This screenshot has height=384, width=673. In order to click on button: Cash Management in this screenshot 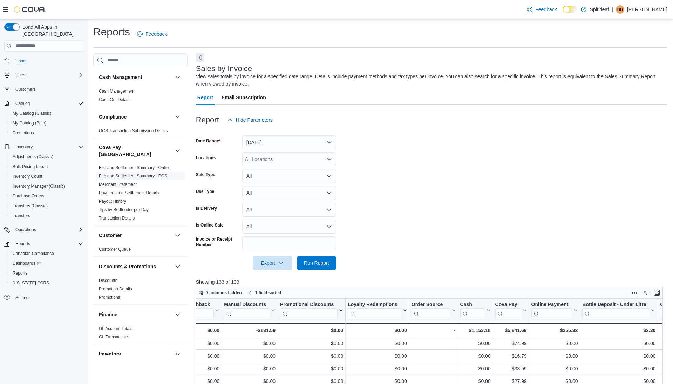, I will do `click(135, 77)`.